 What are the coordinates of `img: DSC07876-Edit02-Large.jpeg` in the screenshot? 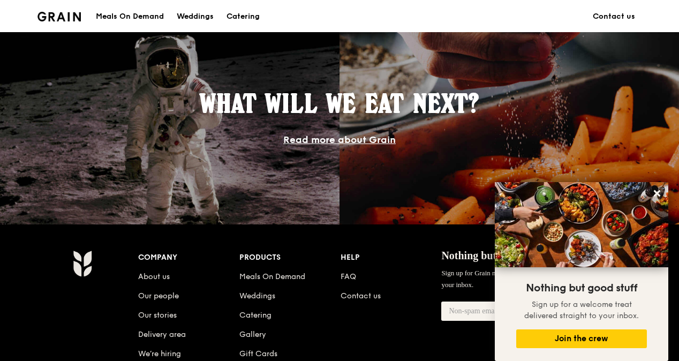 It's located at (581, 224).